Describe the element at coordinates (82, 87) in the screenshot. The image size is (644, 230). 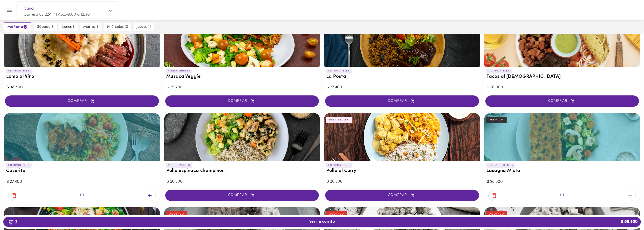
I see `div: $ 38.400` at that location.